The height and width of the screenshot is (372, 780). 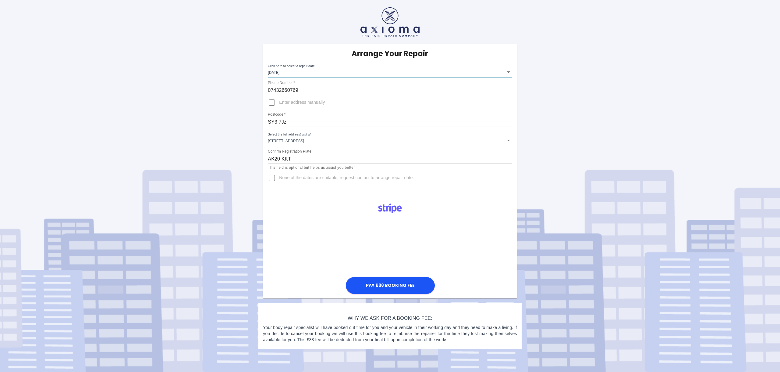 What do you see at coordinates (390, 168) in the screenshot?
I see `p: This field is optional but helps us assist you better` at bounding box center [390, 168].